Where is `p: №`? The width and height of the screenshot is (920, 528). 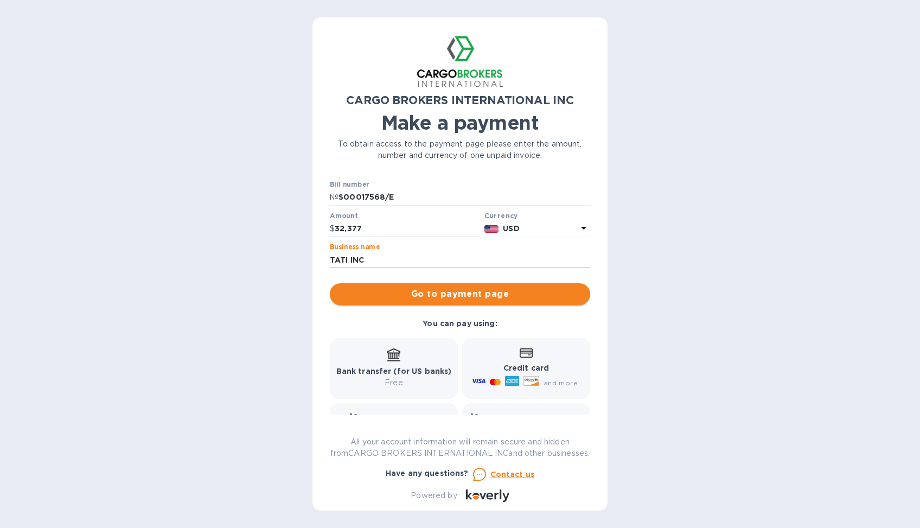
p: № is located at coordinates (334, 197).